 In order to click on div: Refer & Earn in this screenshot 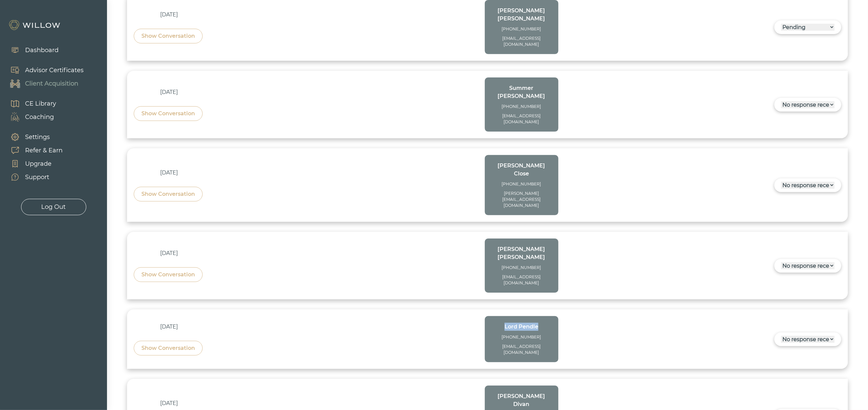, I will do `click(44, 150)`.